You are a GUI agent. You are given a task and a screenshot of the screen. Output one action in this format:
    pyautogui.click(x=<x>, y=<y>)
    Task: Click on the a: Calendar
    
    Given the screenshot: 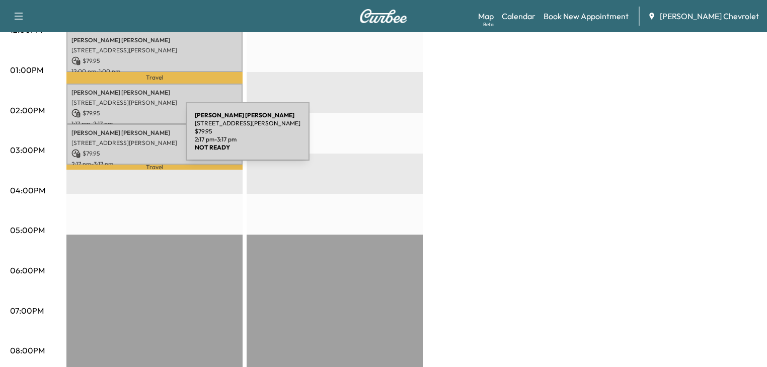 What is the action you would take?
    pyautogui.click(x=519, y=16)
    